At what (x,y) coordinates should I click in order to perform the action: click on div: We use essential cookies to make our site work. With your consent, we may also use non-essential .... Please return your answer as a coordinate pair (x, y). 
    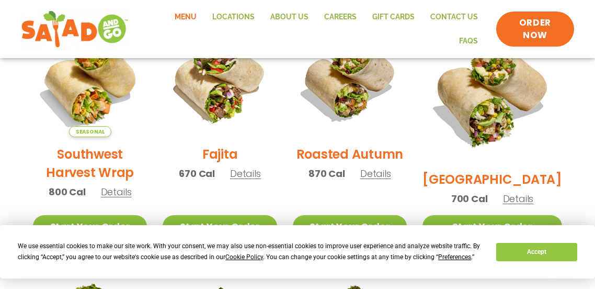
    Looking at the image, I should click on (251, 252).